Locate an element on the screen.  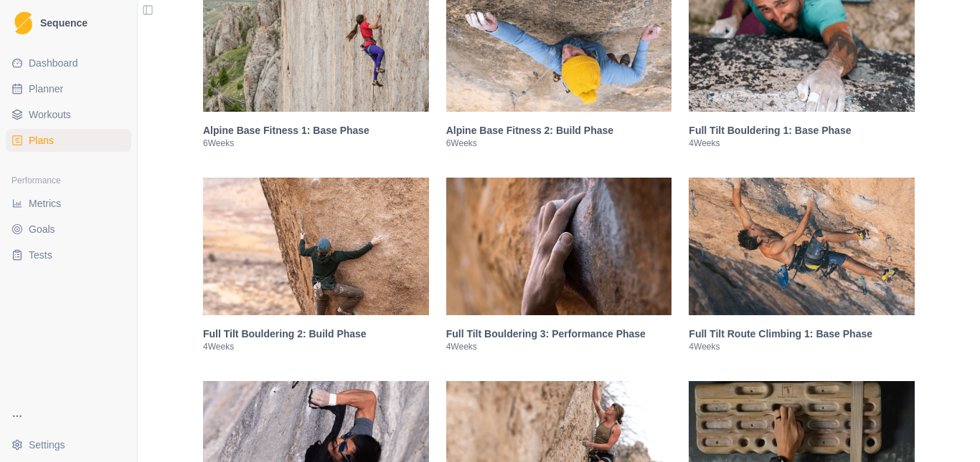
img: Full Tilt Route Climbing 1: Base Phase is located at coordinates (801, 246).